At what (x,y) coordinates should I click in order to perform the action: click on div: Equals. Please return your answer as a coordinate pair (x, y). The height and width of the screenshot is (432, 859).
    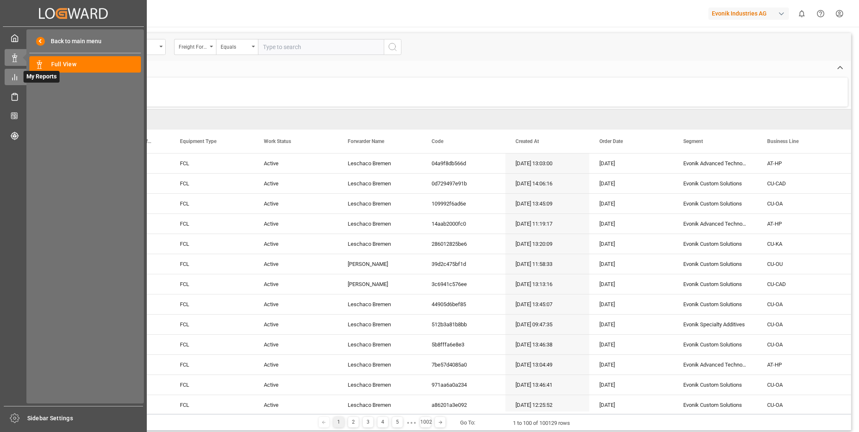
    Looking at the image, I should click on (235, 46).